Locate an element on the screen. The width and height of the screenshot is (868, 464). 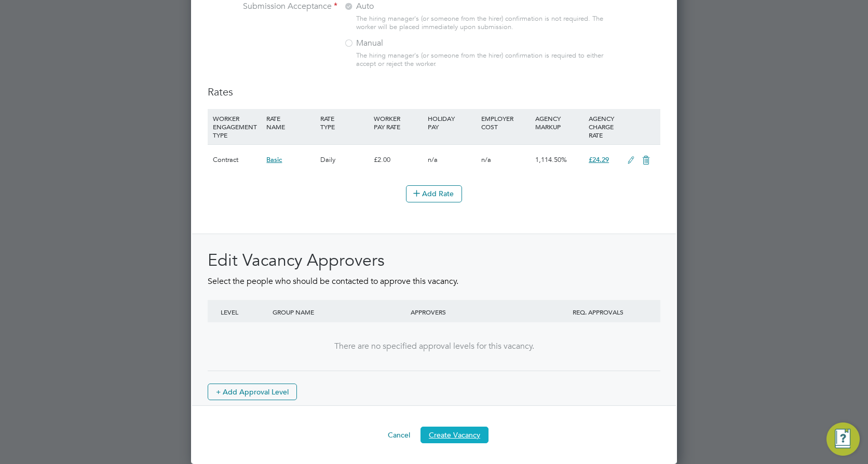
div: AGENCY MARKUP is located at coordinates (559, 123).